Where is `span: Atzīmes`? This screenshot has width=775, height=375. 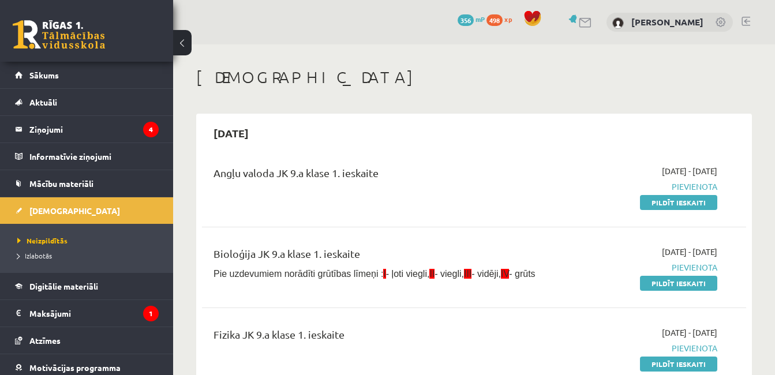 span: Atzīmes is located at coordinates (45, 340).